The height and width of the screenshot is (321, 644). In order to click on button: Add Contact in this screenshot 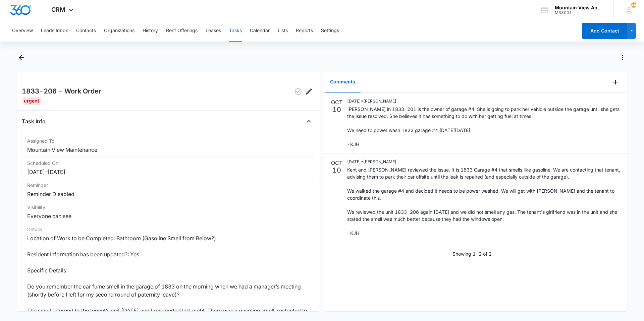, I will do `click(604, 31)`.